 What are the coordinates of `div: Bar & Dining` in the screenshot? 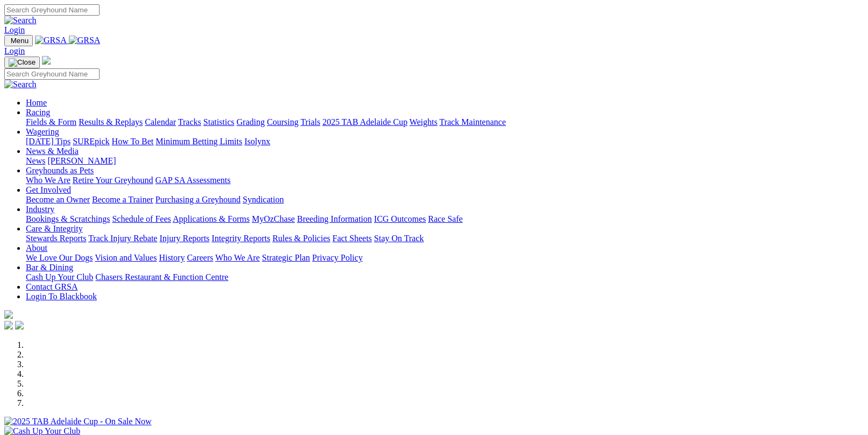 It's located at (444, 277).